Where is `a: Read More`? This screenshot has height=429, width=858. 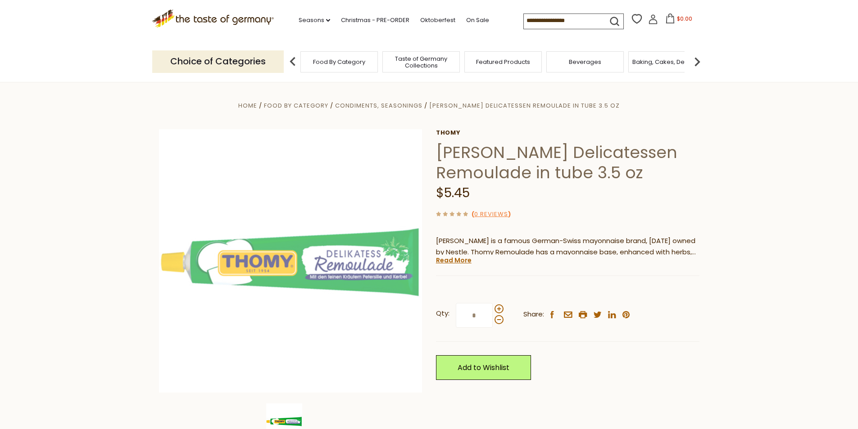 a: Read More is located at coordinates (453, 260).